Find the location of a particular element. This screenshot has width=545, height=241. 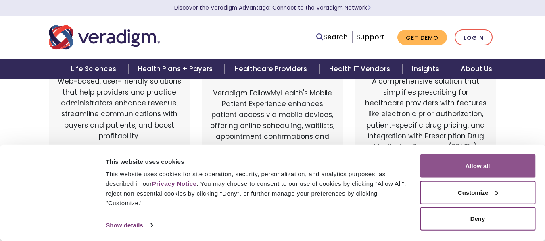

a: Healthcare Providers is located at coordinates (272, 69).